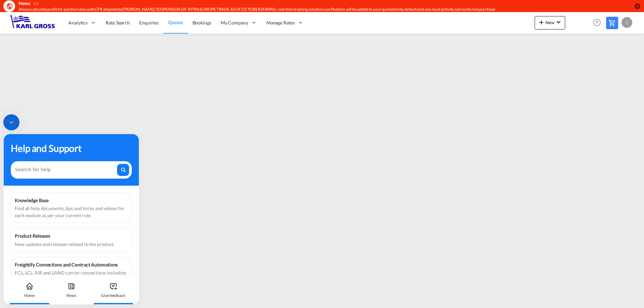 This screenshot has width=644, height=308. What do you see at coordinates (637, 6) in the screenshot?
I see `md-icon: icon-close-circle` at bounding box center [637, 6].